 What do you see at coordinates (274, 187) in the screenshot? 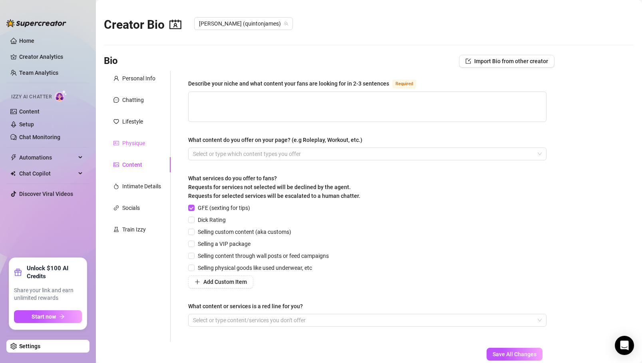
I see `span: What services do you offer to fans? Requests for services not selected will be declined by the ag...` at bounding box center [274, 187].